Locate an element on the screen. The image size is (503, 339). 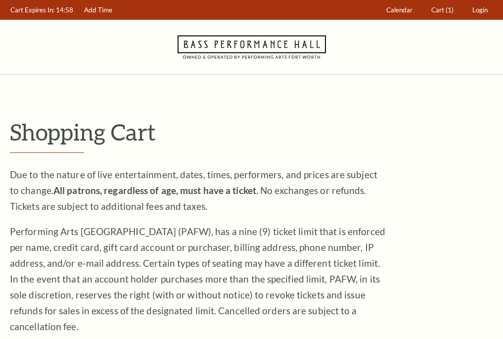
span: Cart Expires In: is located at coordinates (32, 10).